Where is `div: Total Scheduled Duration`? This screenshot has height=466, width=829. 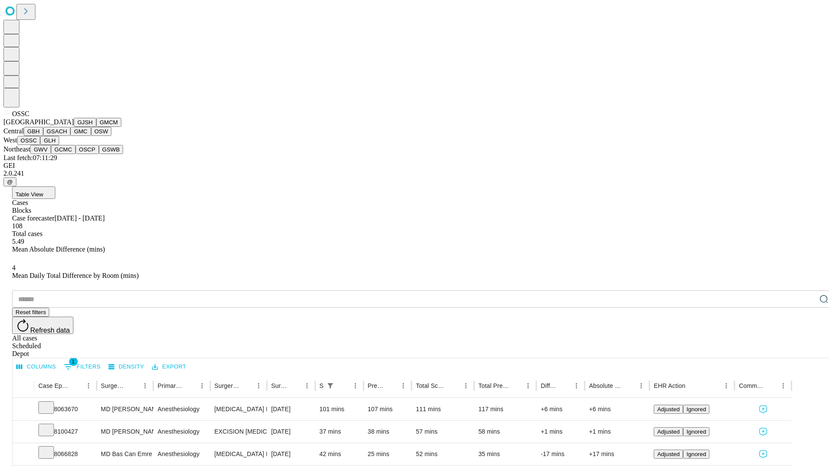 div: Total Scheduled Duration is located at coordinates (431, 386).